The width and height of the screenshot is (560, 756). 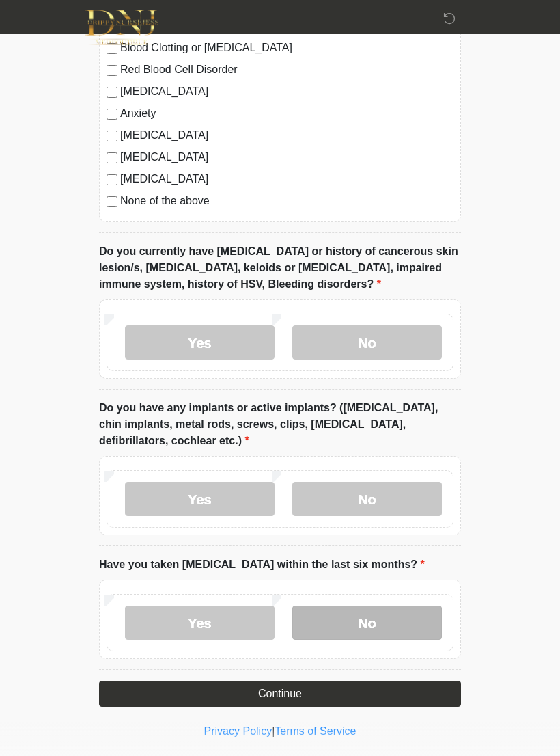 I want to click on input: None of the above, so click(x=112, y=201).